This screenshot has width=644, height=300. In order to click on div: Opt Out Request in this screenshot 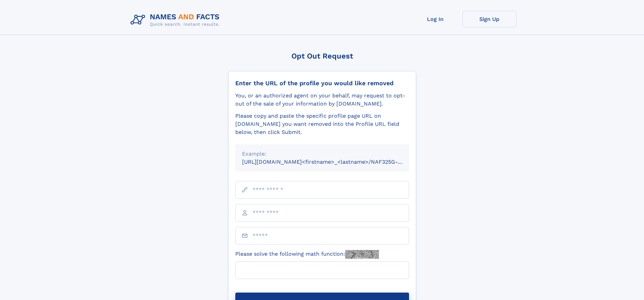, I will do `click(322, 56)`.